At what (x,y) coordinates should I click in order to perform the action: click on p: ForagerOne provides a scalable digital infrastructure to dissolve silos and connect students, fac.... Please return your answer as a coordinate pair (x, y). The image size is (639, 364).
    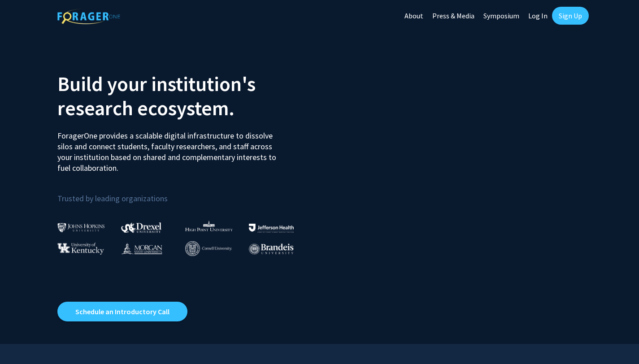
    Looking at the image, I should click on (170, 148).